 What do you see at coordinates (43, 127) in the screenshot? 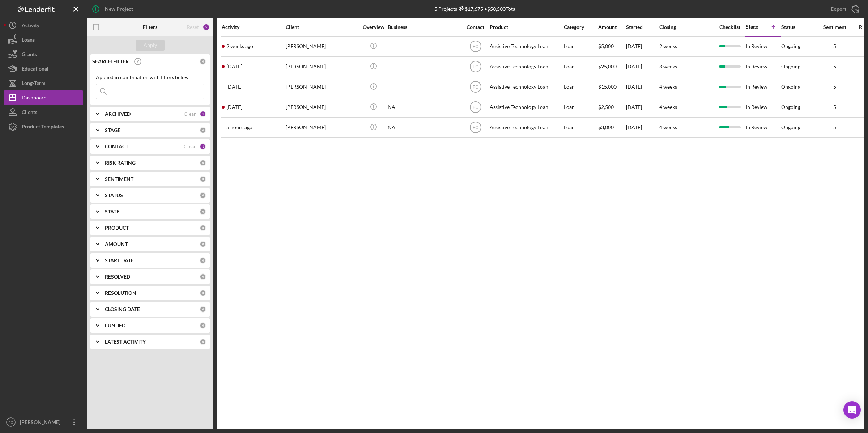
I see `div: Product Templates` at bounding box center [43, 127].